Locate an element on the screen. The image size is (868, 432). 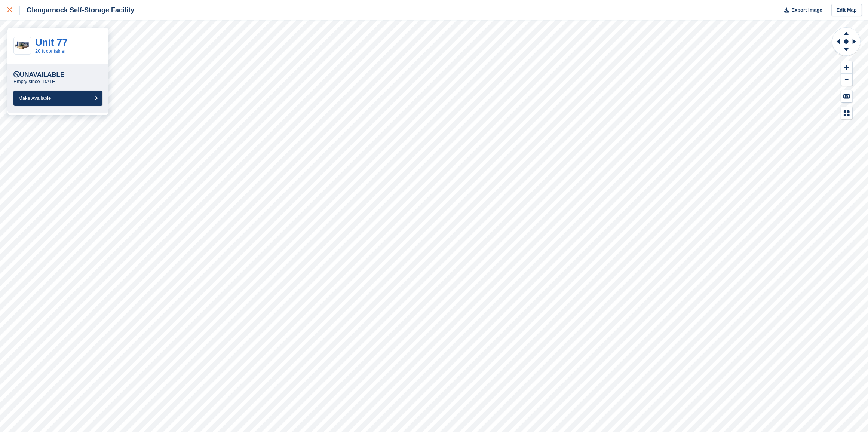
span: Make Available is located at coordinates (35, 98).